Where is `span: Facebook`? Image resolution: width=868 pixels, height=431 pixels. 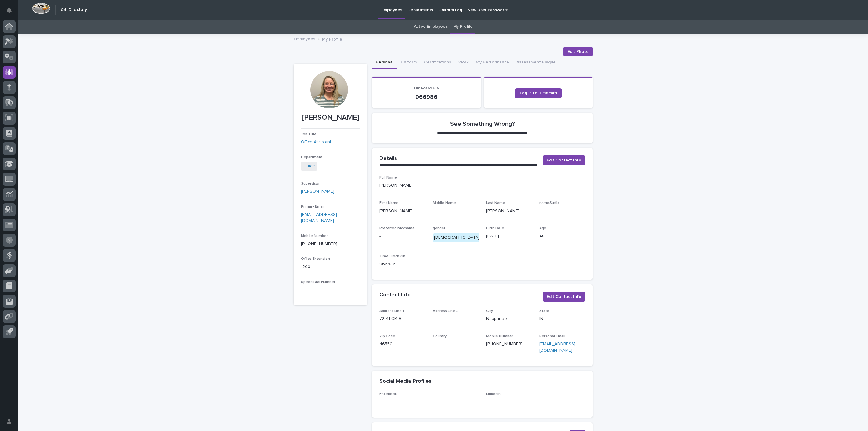
span: Facebook is located at coordinates (388, 395).